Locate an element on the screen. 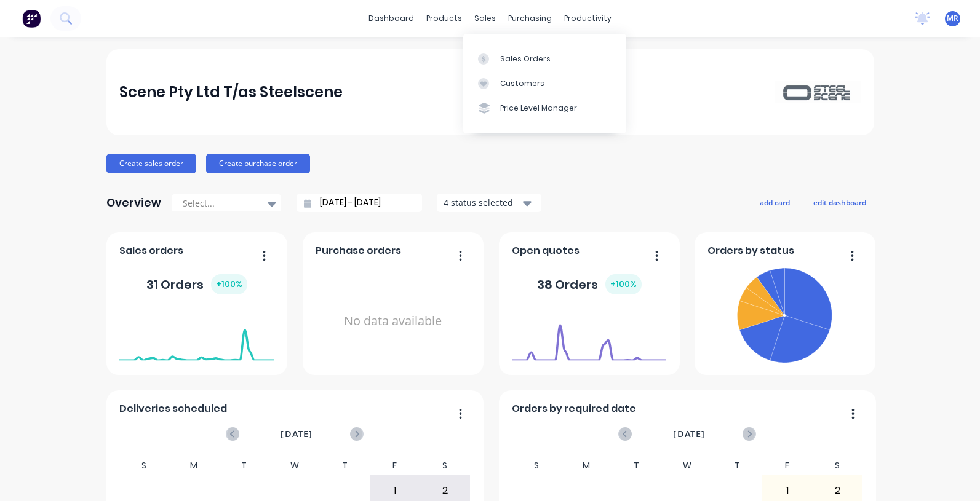  a: dashboard is located at coordinates (391, 18).